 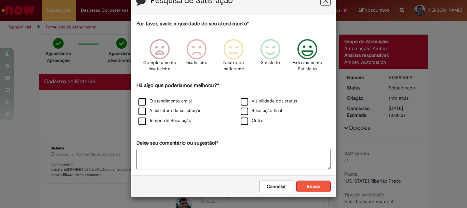 I want to click on label: Tempo de Resolução, so click(x=165, y=120).